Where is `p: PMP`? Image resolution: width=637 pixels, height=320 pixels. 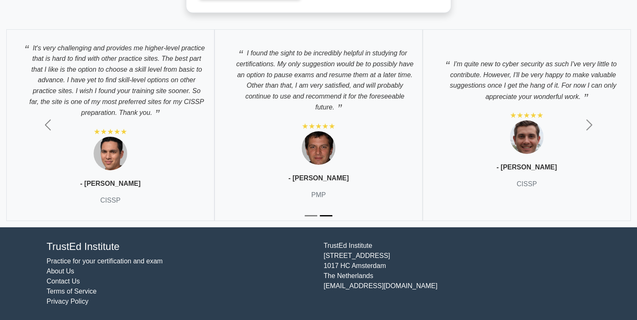
p: PMP is located at coordinates (318, 195).